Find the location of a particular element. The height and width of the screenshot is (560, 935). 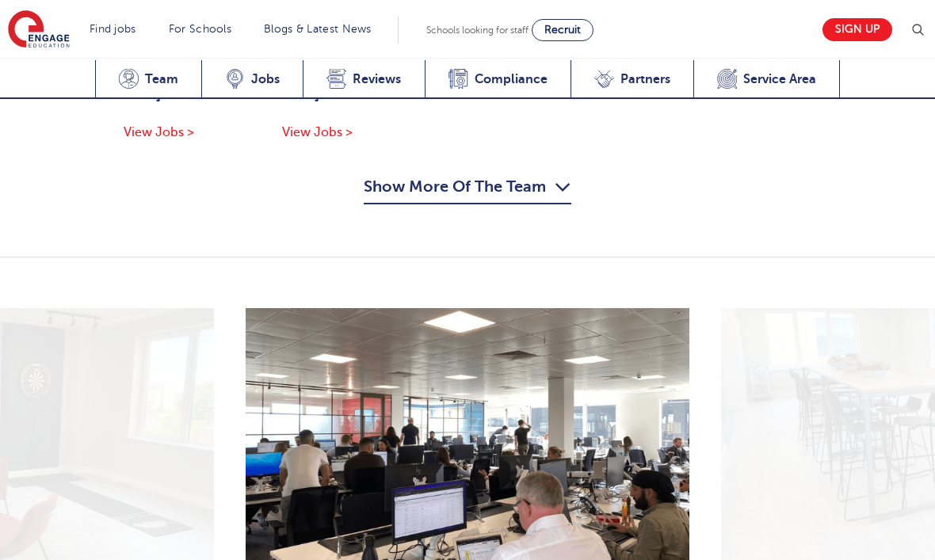

a: Blogs & Latest News is located at coordinates (317, 28).